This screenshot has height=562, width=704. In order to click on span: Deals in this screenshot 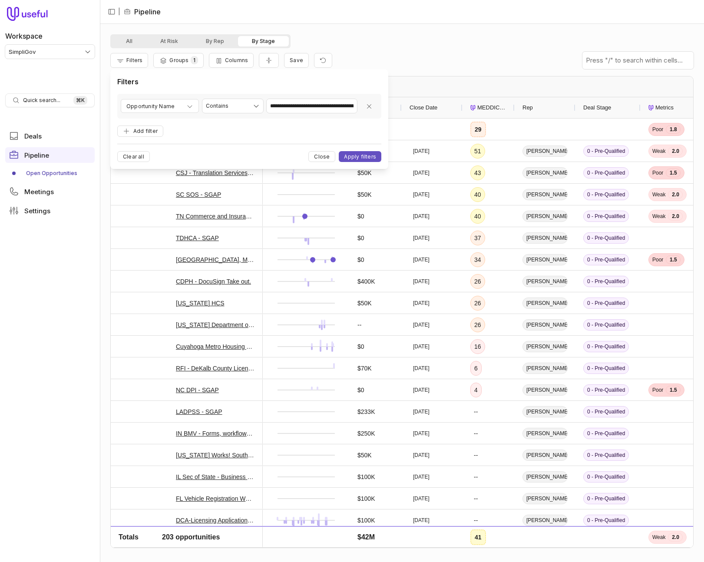, I will do `click(33, 136)`.